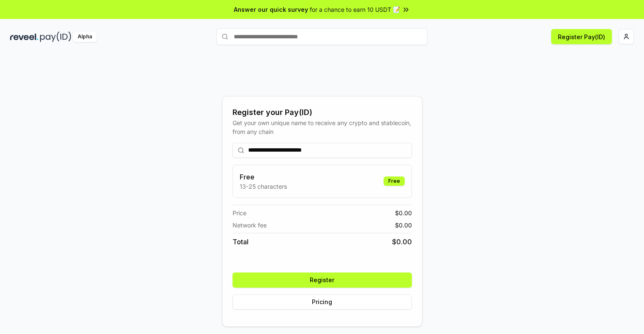 Image resolution: width=644 pixels, height=334 pixels. Describe the element at coordinates (322, 280) in the screenshot. I see `button: Register` at that location.